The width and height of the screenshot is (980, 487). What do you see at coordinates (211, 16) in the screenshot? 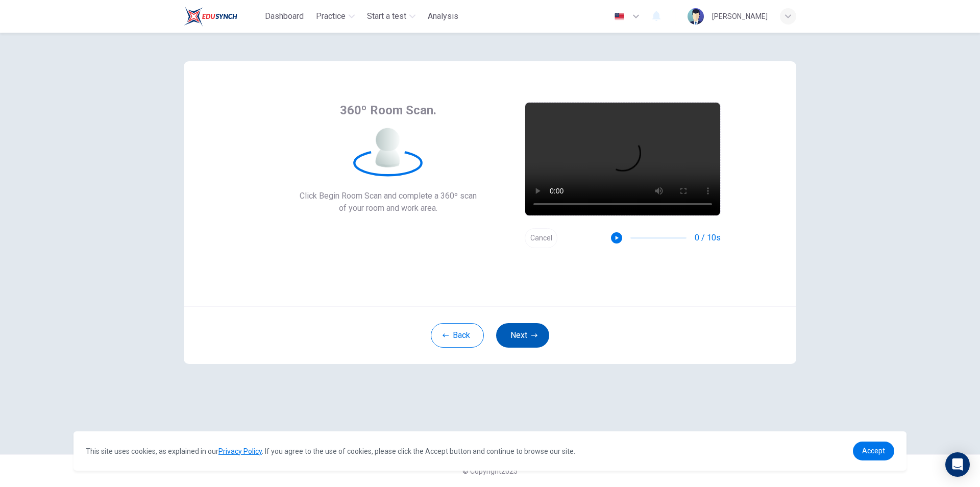
I see `img: Train Test logo` at bounding box center [211, 16].